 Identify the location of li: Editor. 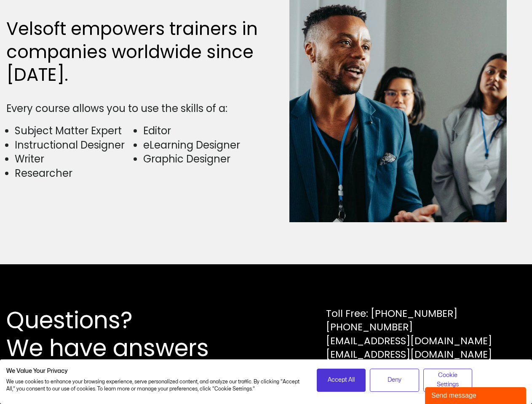
(202, 131).